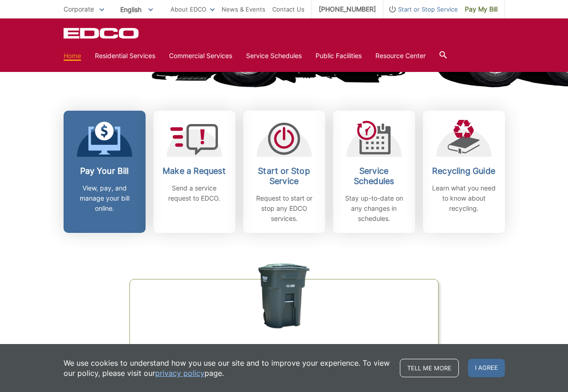 The width and height of the screenshot is (568, 392). I want to click on a: Commercial Services, so click(201, 56).